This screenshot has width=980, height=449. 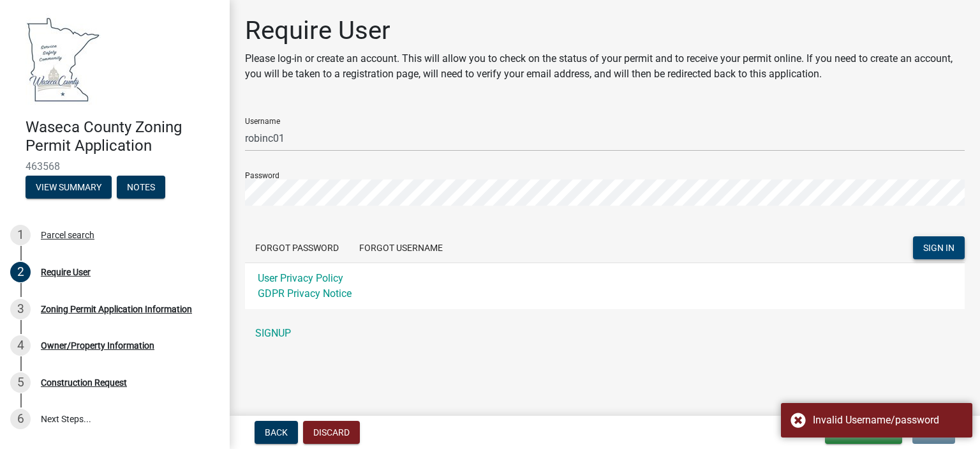 I want to click on div: Parcel search, so click(x=67, y=235).